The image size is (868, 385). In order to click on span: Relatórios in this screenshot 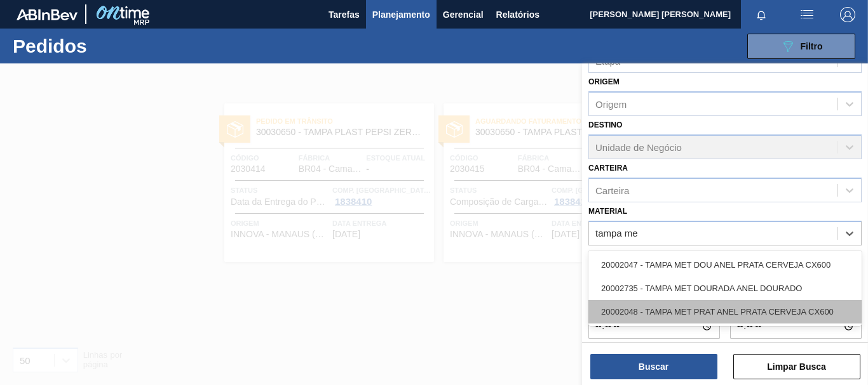, I will do `click(518, 14)`.